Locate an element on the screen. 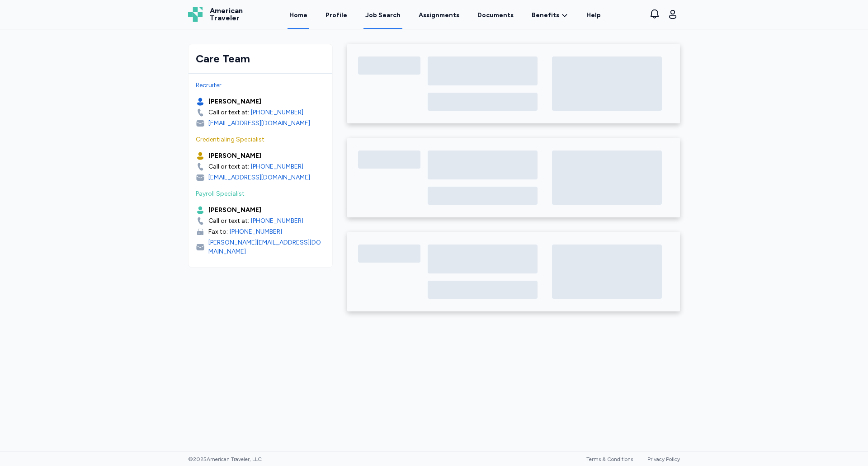 Image resolution: width=868 pixels, height=466 pixels. div: Recruiter is located at coordinates (260, 85).